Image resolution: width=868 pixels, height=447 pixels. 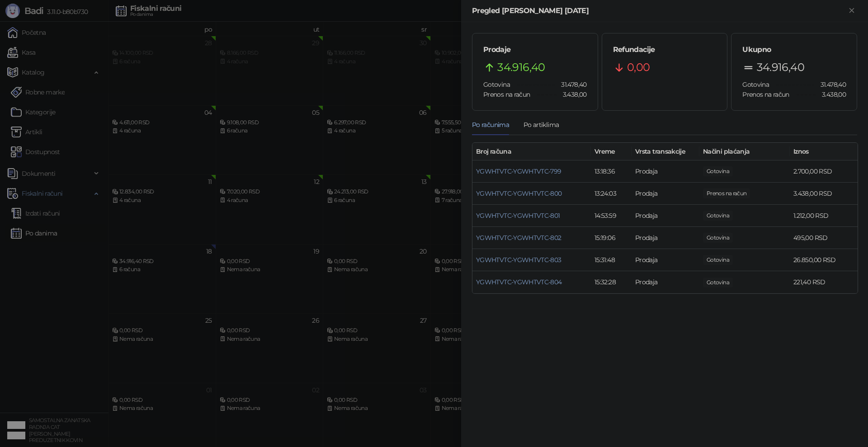 I want to click on td: 15:31:48, so click(x=611, y=260).